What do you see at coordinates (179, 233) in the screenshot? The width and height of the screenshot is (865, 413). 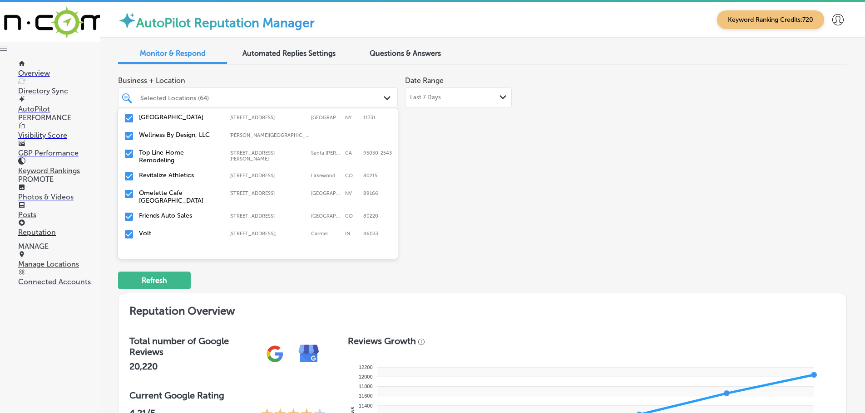 I see `label: Volt` at bounding box center [179, 233].